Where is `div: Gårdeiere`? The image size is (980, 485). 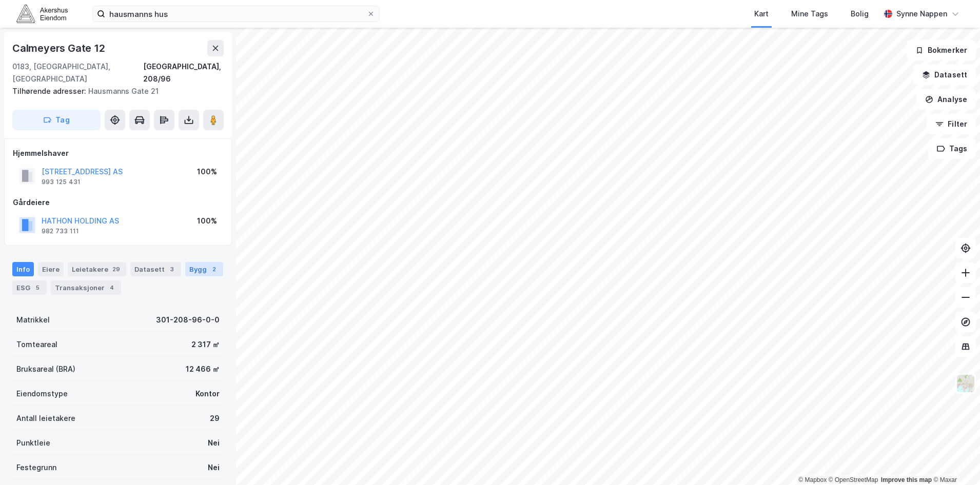
div: Gårdeiere is located at coordinates (118, 203).